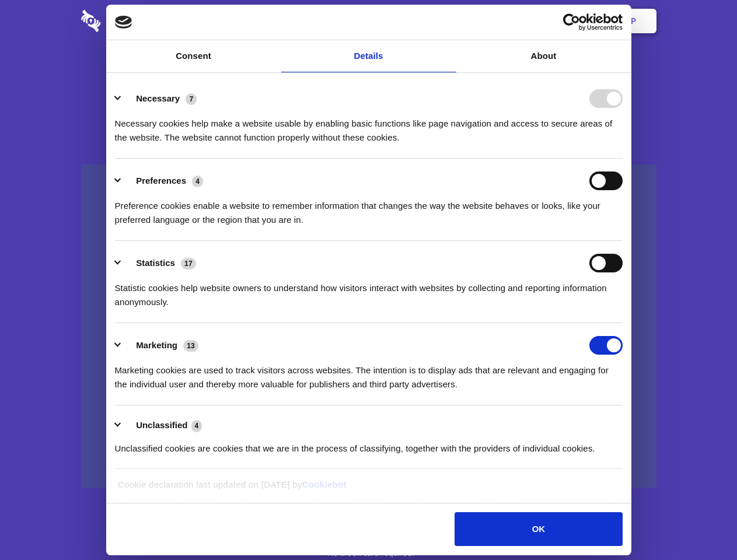  I want to click on a: Usercentrics Cookiebot - opens in a new window, so click(571, 22).